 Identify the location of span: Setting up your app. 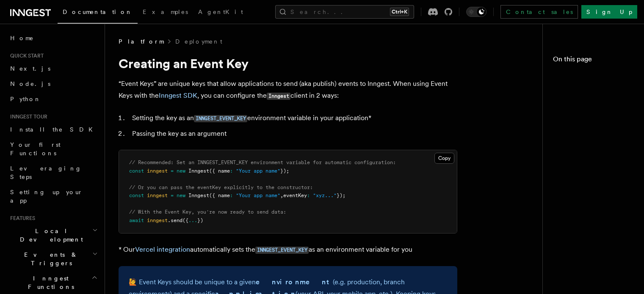
(46, 196).